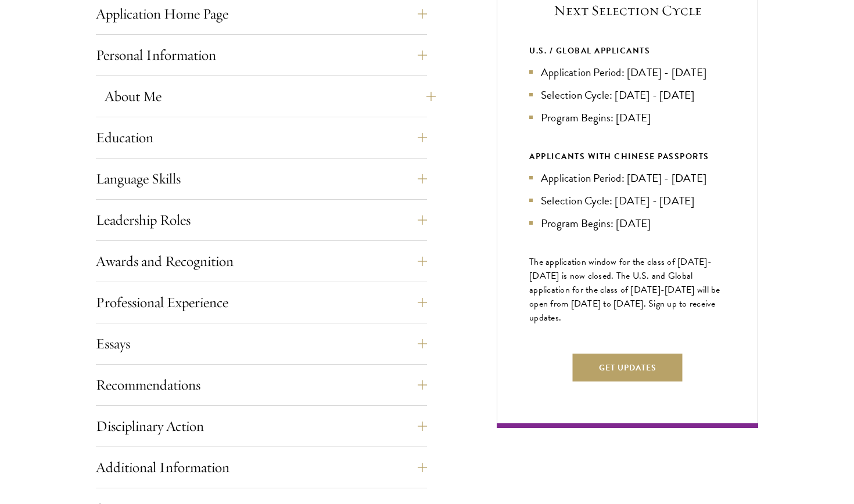 The height and width of the screenshot is (504, 854). I want to click on button: Language Skills, so click(261, 179).